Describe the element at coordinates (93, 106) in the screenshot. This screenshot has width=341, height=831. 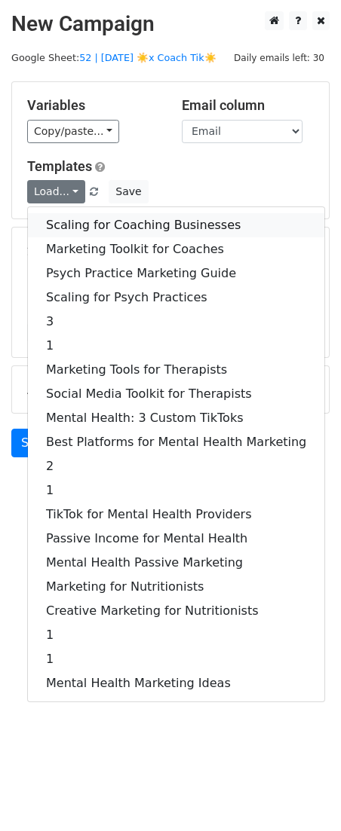
I see `h5: Variables` at that location.